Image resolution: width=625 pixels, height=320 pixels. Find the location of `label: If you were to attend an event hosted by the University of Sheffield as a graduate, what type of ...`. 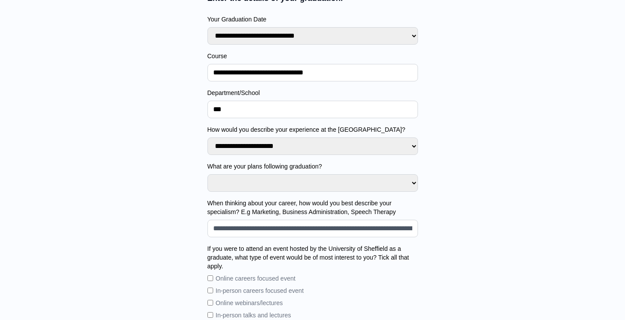

label: If you were to attend an event hosted by the University of Sheffield as a graduate, what type of ... is located at coordinates (313, 258).